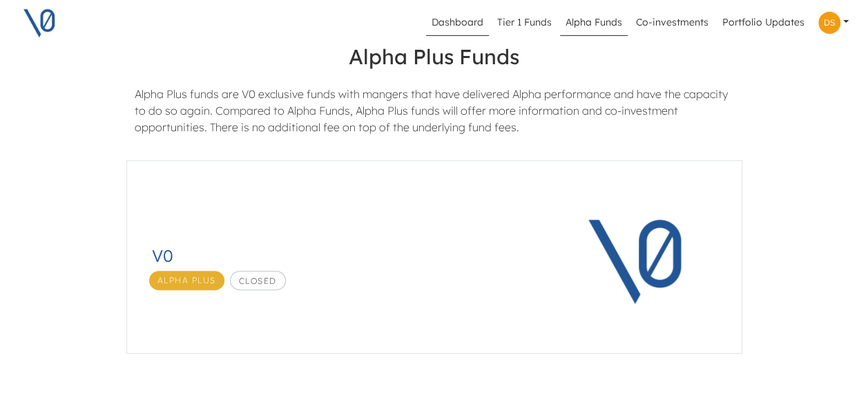 Image resolution: width=868 pixels, height=400 pixels. Describe the element at coordinates (524, 23) in the screenshot. I see `a: Tier 1 Funds` at that location.